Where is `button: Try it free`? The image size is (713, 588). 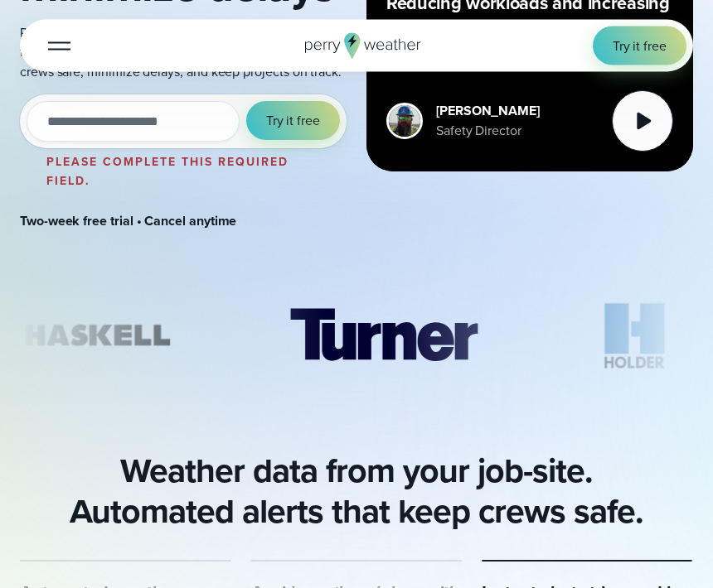
button: Try it free is located at coordinates (293, 121).